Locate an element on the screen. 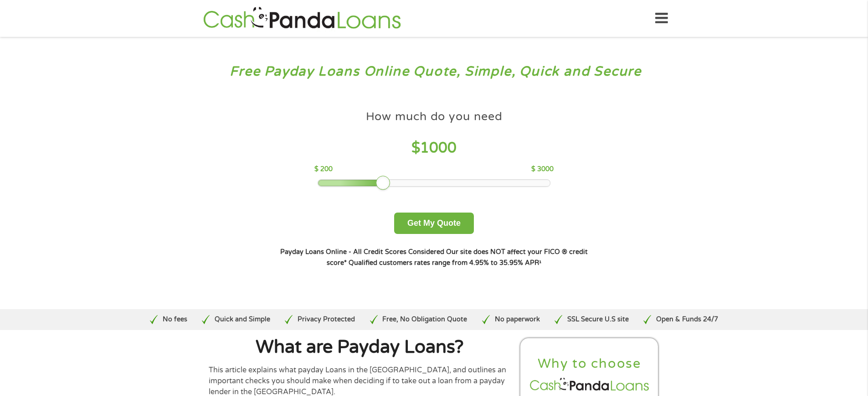  p: Privacy Protected is located at coordinates (326, 319).